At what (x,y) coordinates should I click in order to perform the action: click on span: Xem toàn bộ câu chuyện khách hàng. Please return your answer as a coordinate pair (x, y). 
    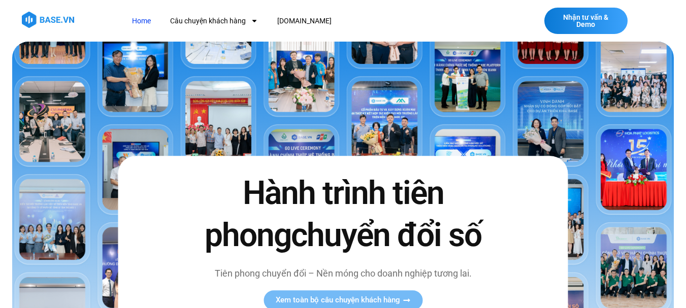
    Looking at the image, I should click on (338, 300).